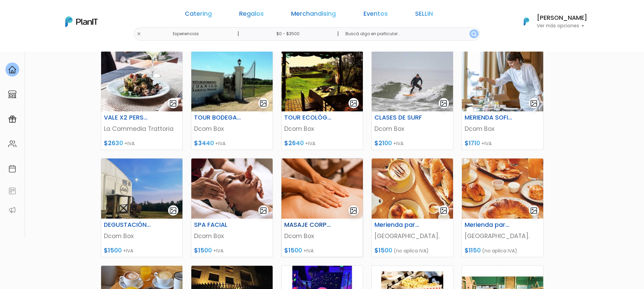  Describe the element at coordinates (12, 210) in the screenshot. I see `img: partners-52edf745621dab592f3b2c58e3bca9d71375a7ef29c3b500c9f145b62cc070d4.svg` at that location.